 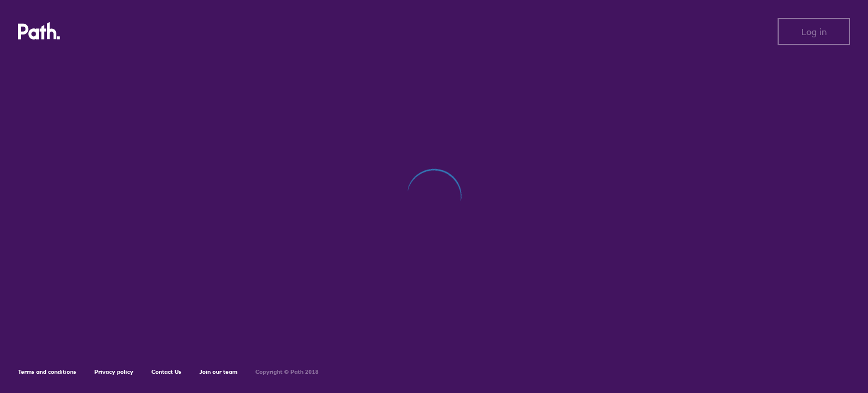 What do you see at coordinates (114, 371) in the screenshot?
I see `a: Privacy policy` at bounding box center [114, 371].